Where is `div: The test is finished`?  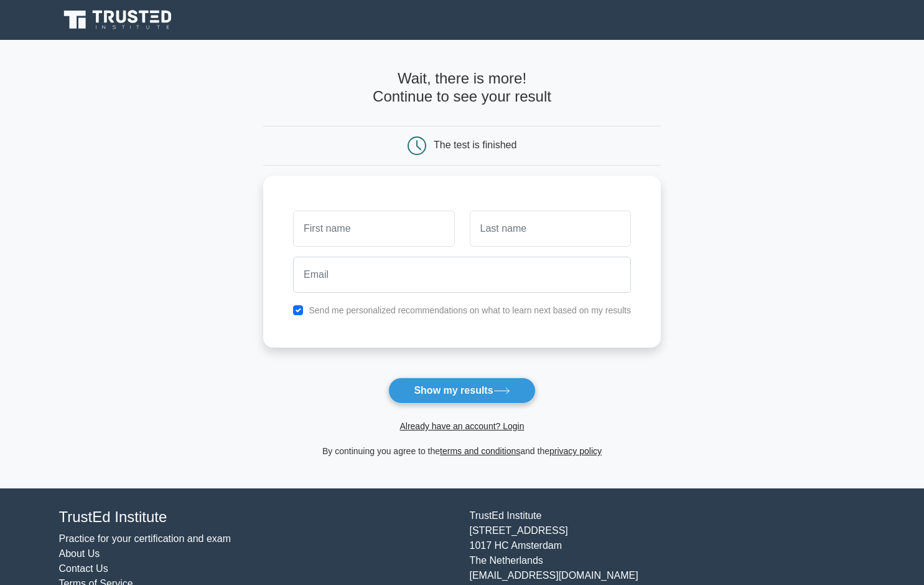 div: The test is finished is located at coordinates (474, 145).